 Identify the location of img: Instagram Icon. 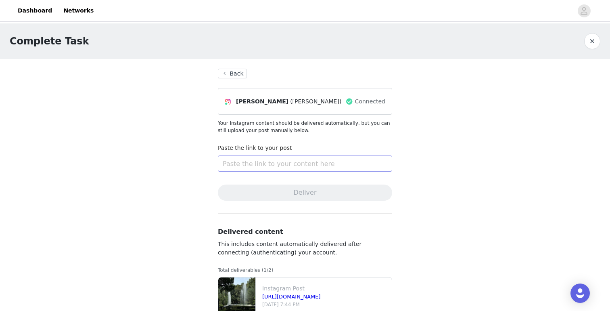
(228, 102).